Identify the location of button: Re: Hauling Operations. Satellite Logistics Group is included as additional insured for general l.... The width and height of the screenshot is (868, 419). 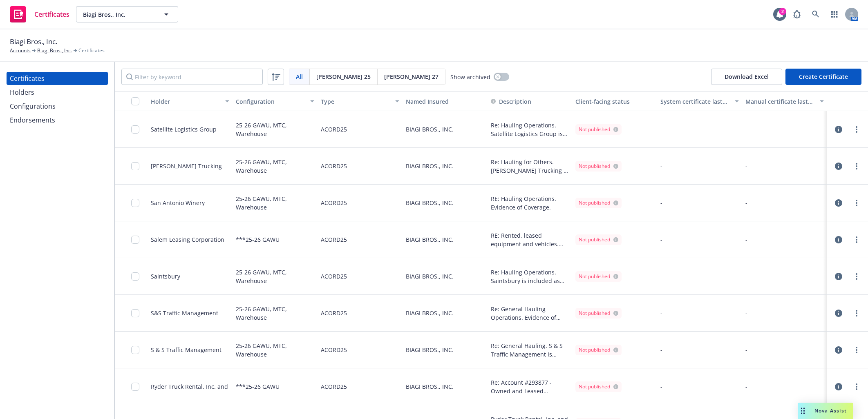
(530, 130).